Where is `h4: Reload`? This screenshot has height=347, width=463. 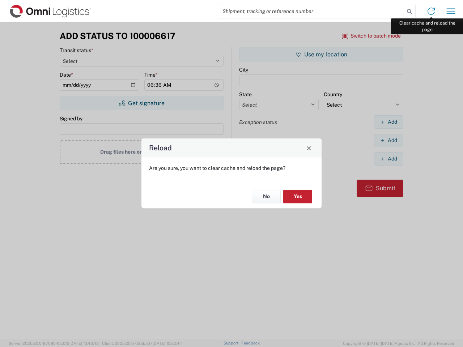
h4: Reload is located at coordinates (160, 148).